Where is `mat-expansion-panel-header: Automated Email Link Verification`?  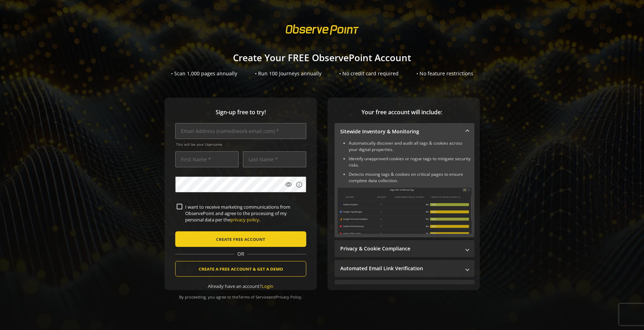
mat-expansion-panel-header: Automated Email Link Verification is located at coordinates (405, 269).